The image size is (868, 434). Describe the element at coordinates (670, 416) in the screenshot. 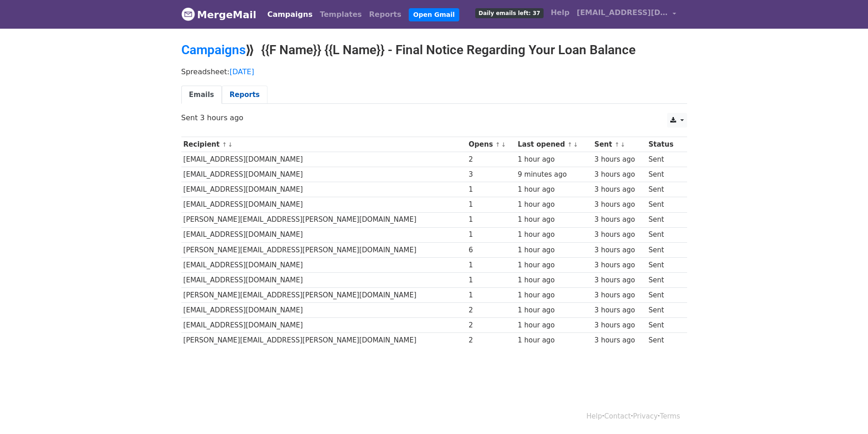

I see `a: Terms` at that location.